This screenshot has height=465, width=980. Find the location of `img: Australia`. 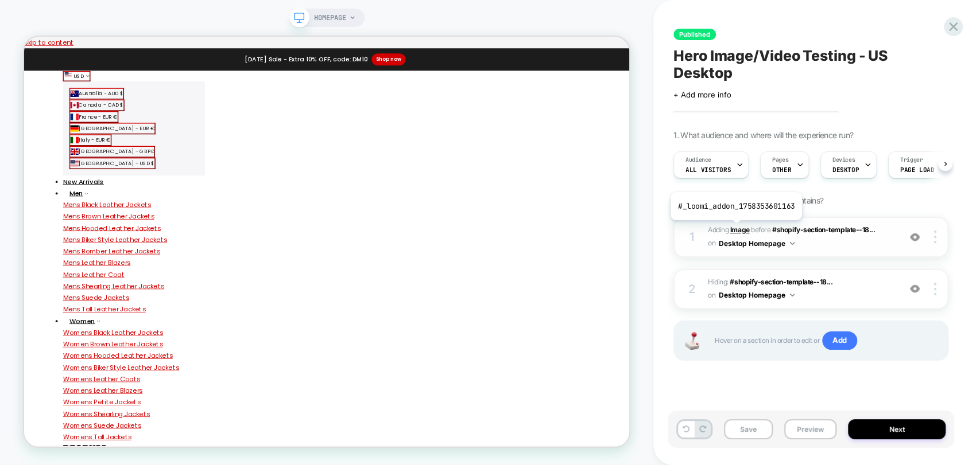

img: Australia is located at coordinates (67, 75).